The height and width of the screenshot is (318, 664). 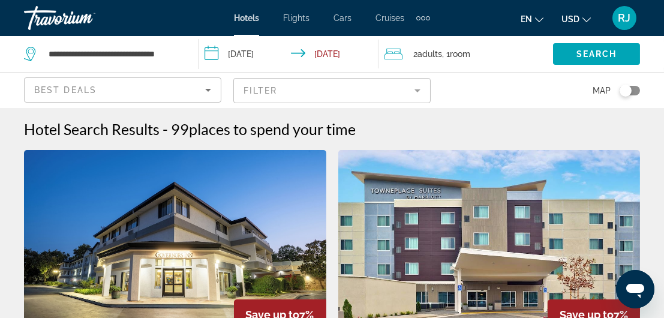 What do you see at coordinates (297, 18) in the screenshot?
I see `a: Flights` at bounding box center [297, 18].